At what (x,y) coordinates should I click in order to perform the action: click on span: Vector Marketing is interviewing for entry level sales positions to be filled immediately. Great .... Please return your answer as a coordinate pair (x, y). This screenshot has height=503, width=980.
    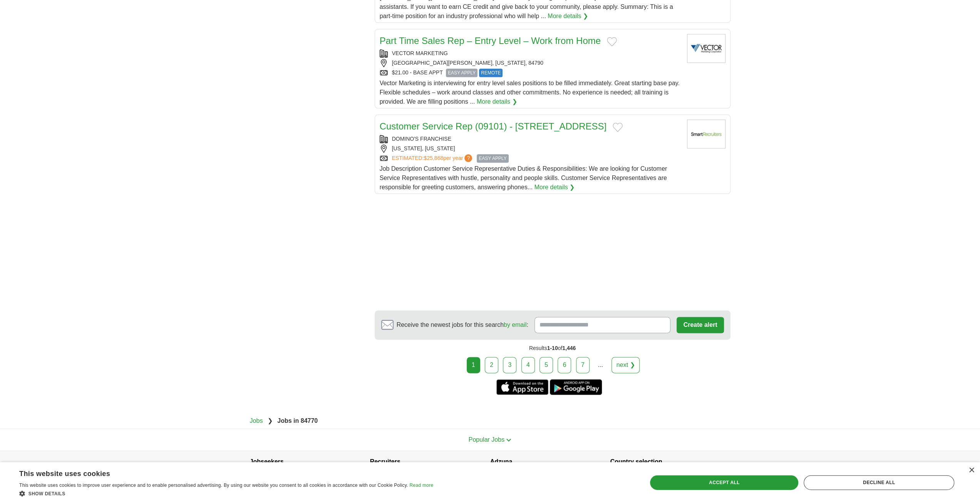
    Looking at the image, I should click on (529, 92).